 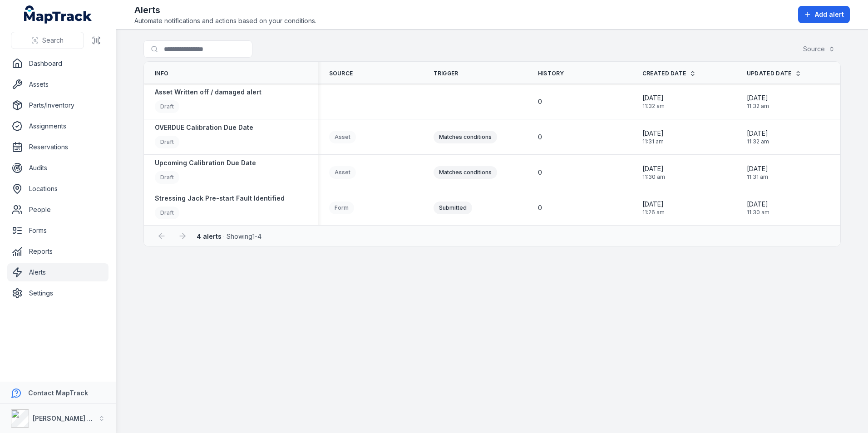 What do you see at coordinates (653, 208) in the screenshot?
I see `time: 26/09/2025, 11:26:00 am` at bounding box center [653, 208].